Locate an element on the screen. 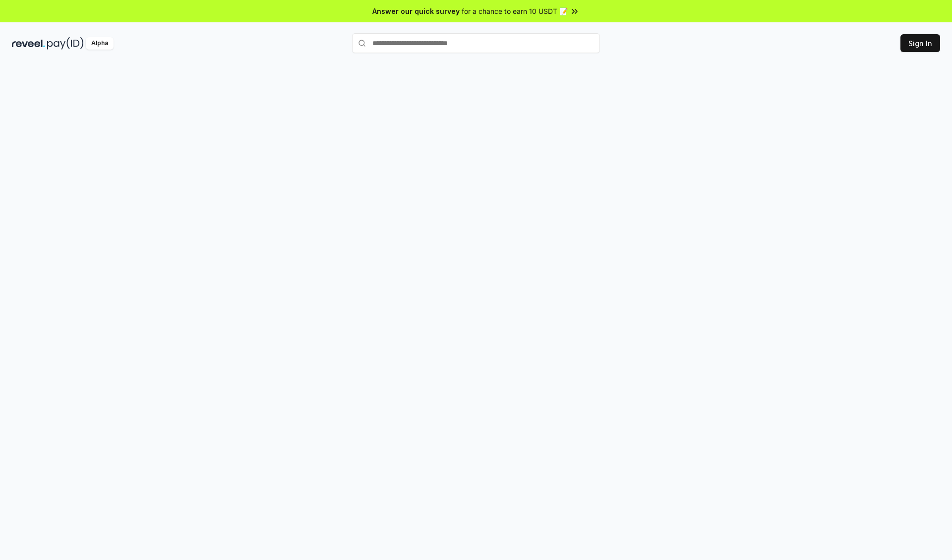 The height and width of the screenshot is (560, 952). img: pay_id is located at coordinates (65, 43).